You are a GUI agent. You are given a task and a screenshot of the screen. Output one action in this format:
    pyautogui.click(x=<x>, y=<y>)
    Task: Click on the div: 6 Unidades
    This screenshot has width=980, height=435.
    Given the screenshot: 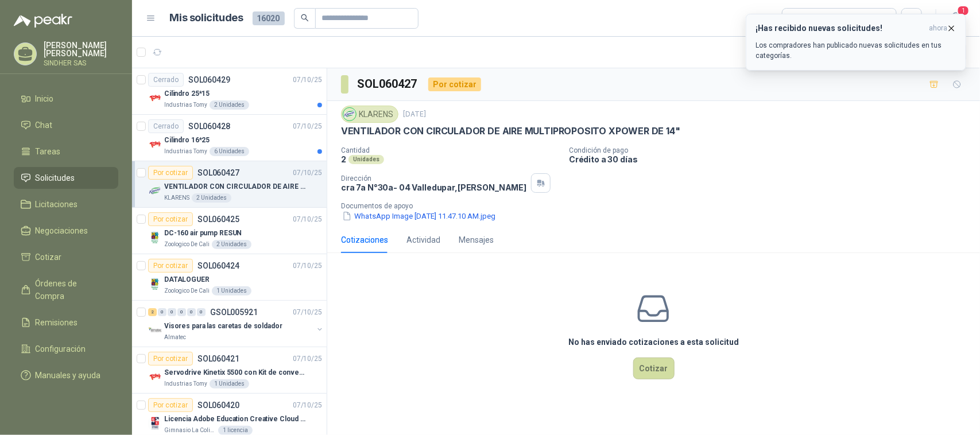 What is the action you would take?
    pyautogui.click(x=229, y=151)
    